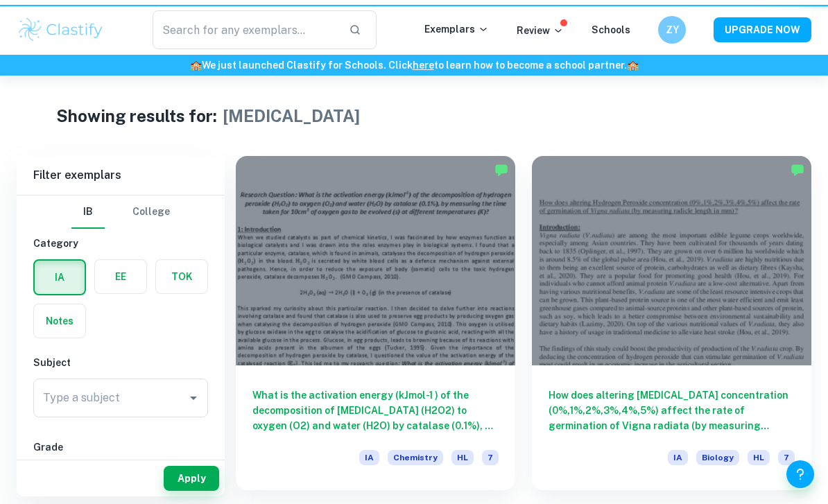 Image resolution: width=828 pixels, height=504 pixels. What do you see at coordinates (120, 171) in the screenshot?
I see `h6: Filter exemplars` at bounding box center [120, 171].